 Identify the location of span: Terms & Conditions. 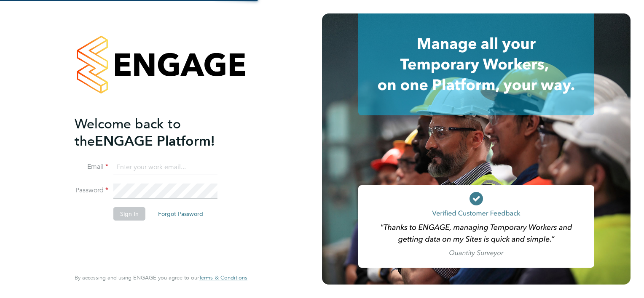
(223, 277).